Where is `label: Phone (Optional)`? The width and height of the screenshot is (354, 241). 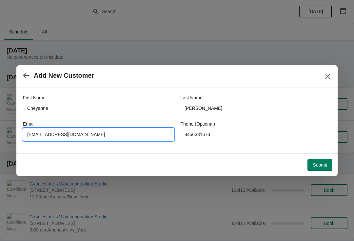
label: Phone (Optional) is located at coordinates (198, 124).